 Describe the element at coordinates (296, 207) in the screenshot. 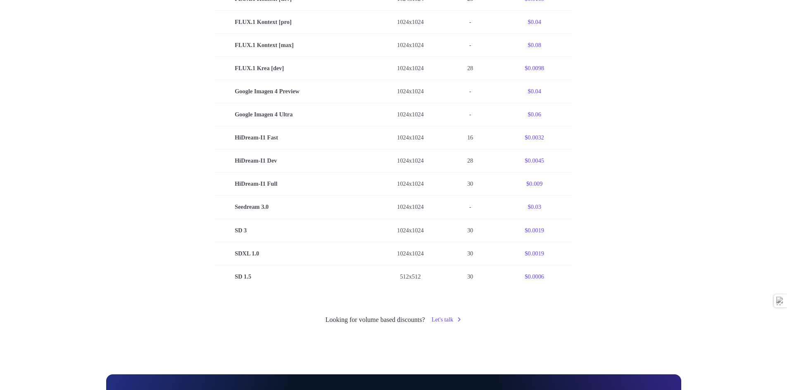

I see `td: Seedream 3.0` at that location.